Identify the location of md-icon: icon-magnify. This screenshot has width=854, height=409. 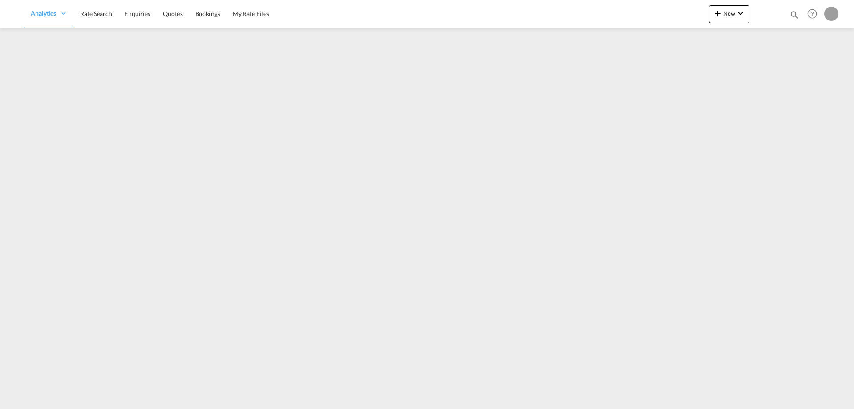
(794, 15).